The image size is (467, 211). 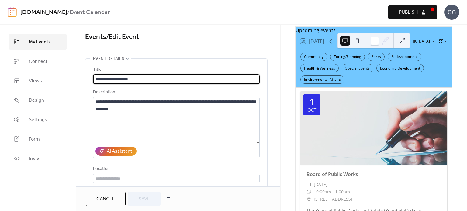 What do you see at coordinates (404, 57) in the screenshot?
I see `div: Redevelopment` at bounding box center [404, 57].